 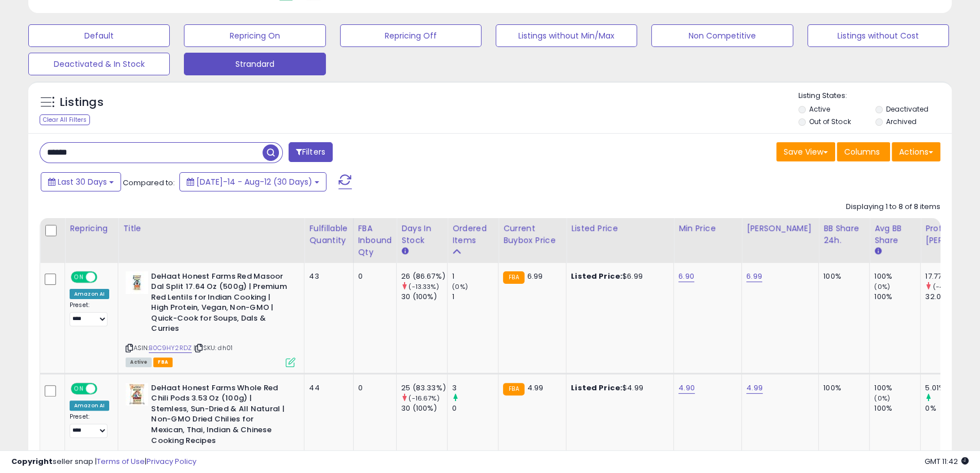 I want to click on a: 6.90, so click(x=686, y=276).